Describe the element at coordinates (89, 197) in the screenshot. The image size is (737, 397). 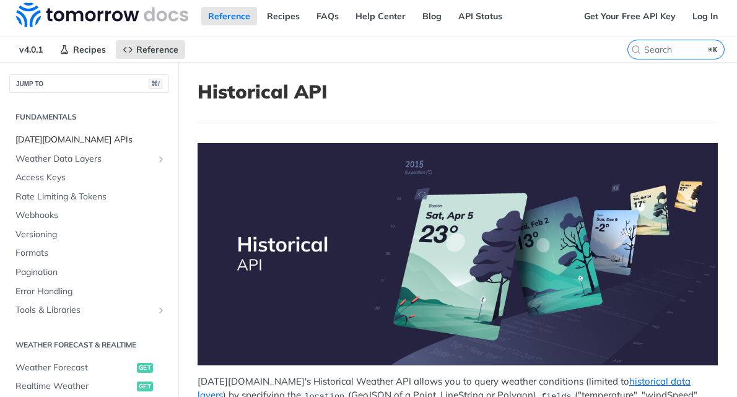
I see `a: Rate Limiting & Tokens` at that location.